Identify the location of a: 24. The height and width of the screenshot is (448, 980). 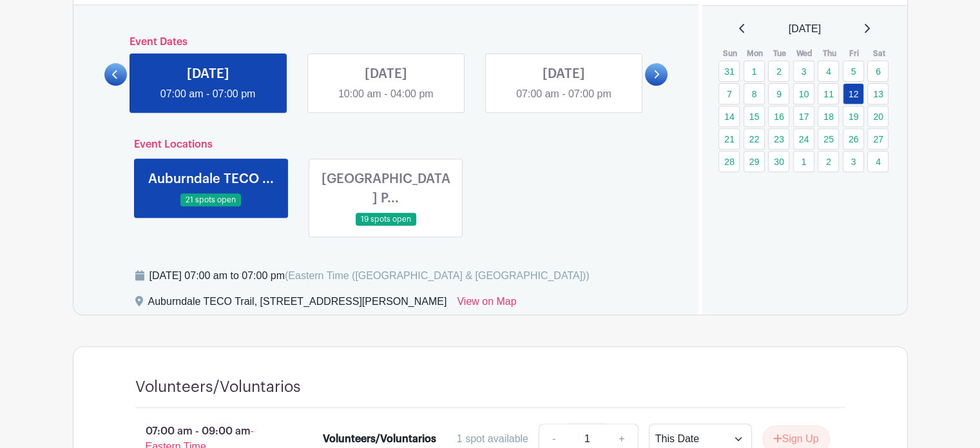
(803, 138).